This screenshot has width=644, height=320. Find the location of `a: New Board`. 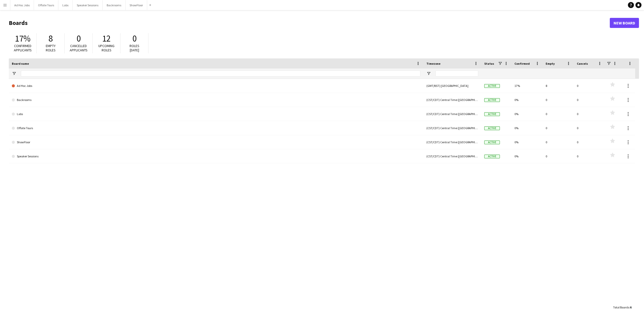

a: New Board is located at coordinates (625, 23).